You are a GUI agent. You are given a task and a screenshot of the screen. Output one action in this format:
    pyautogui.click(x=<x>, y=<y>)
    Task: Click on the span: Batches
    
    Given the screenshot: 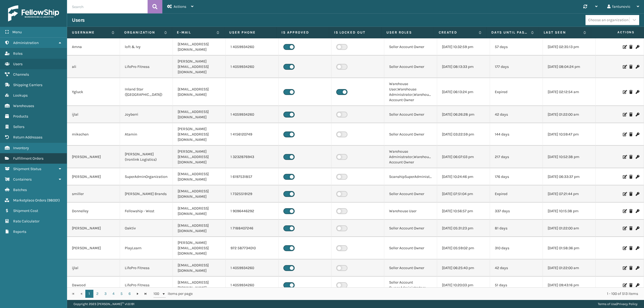 What is the action you would take?
    pyautogui.click(x=20, y=190)
    